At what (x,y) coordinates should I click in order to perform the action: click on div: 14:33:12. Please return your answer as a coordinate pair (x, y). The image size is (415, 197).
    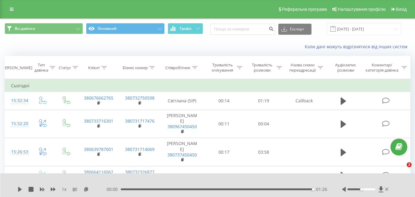
    Looking at the image, I should click on (17, 175).